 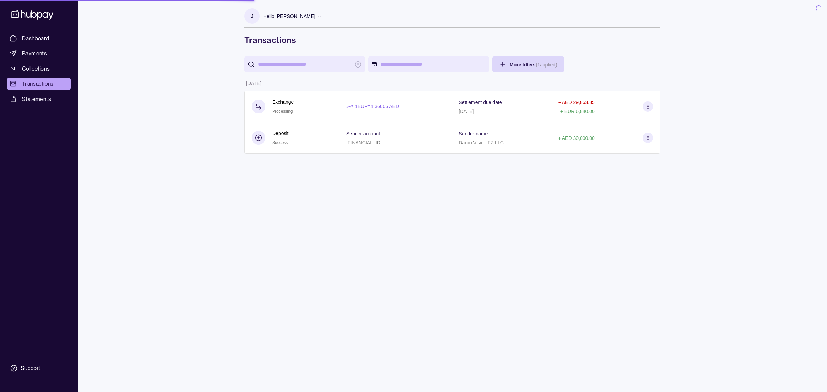 What do you see at coordinates (481, 143) in the screenshot?
I see `p: Darpo Vision FZ LLC` at bounding box center [481, 143].